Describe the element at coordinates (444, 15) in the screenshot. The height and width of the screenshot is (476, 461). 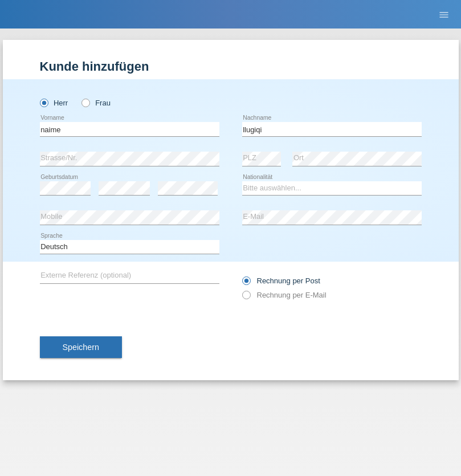
I see `i: menu` at that location.